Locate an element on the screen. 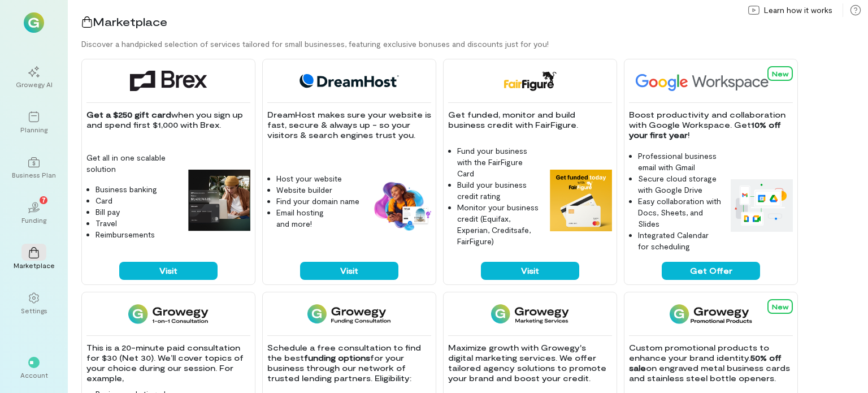 The image size is (868, 393). p: Boost productivity and collaboration with Google Workspace. Get ! is located at coordinates (711, 125).